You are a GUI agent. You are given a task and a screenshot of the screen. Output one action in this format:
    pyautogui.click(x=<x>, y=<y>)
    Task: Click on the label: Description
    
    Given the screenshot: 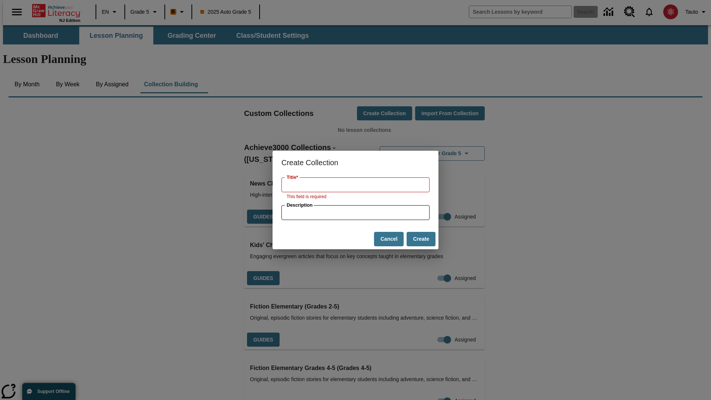 What is the action you would take?
    pyautogui.click(x=300, y=205)
    